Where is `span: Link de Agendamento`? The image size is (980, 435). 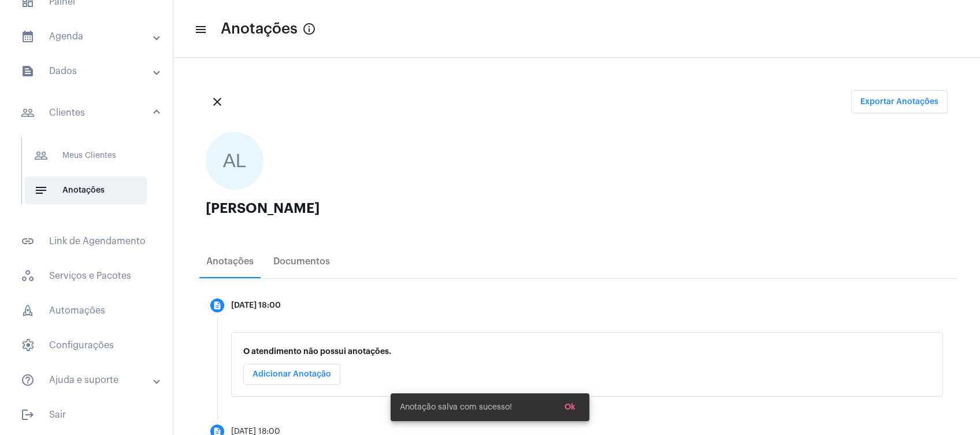
span: Link de Agendamento is located at coordinates (86, 241).